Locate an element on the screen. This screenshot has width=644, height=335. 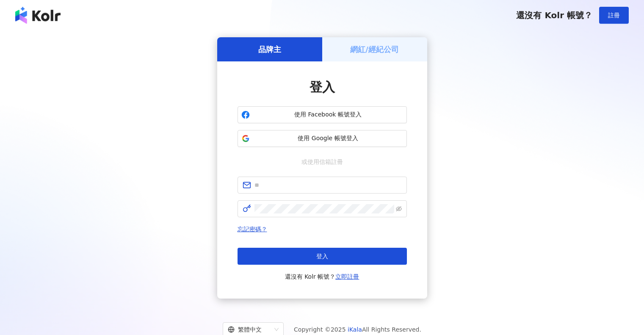
a: 立即註冊 is located at coordinates (347, 276).